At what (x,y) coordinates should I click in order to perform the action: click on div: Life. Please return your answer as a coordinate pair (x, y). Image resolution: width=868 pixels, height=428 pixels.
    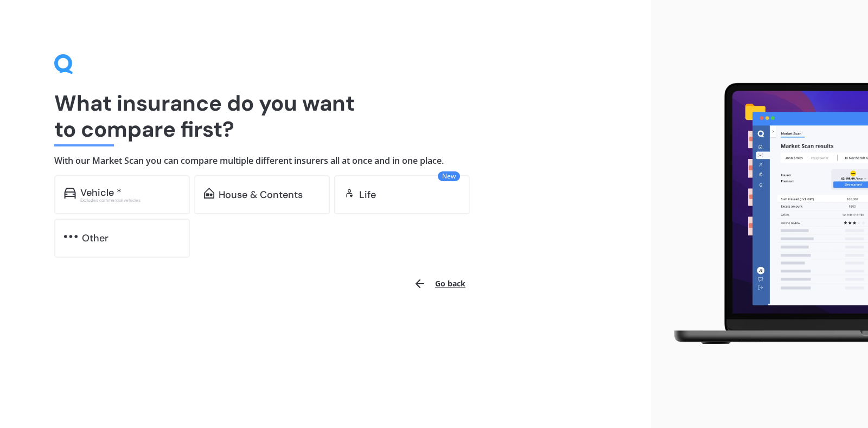
    Looking at the image, I should click on (368, 195).